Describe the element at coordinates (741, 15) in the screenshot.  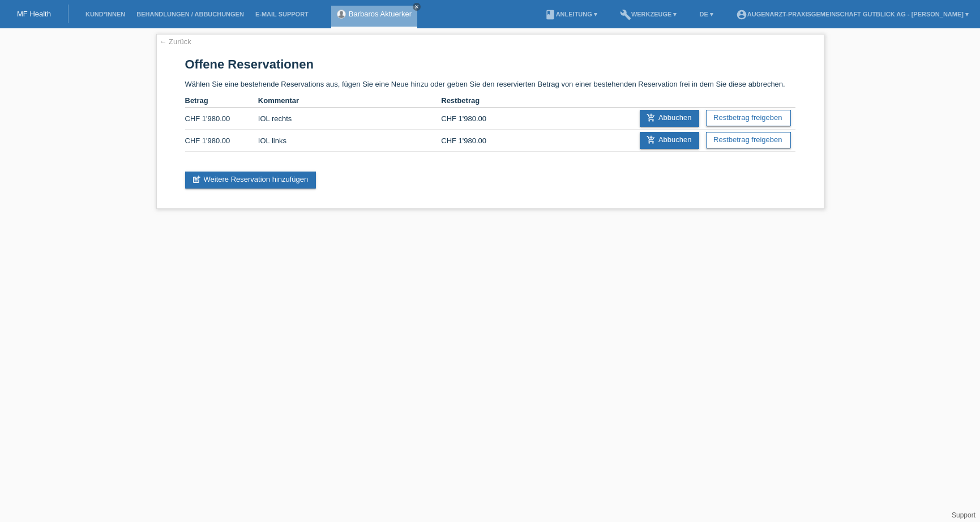
I see `i: account_circle` at that location.